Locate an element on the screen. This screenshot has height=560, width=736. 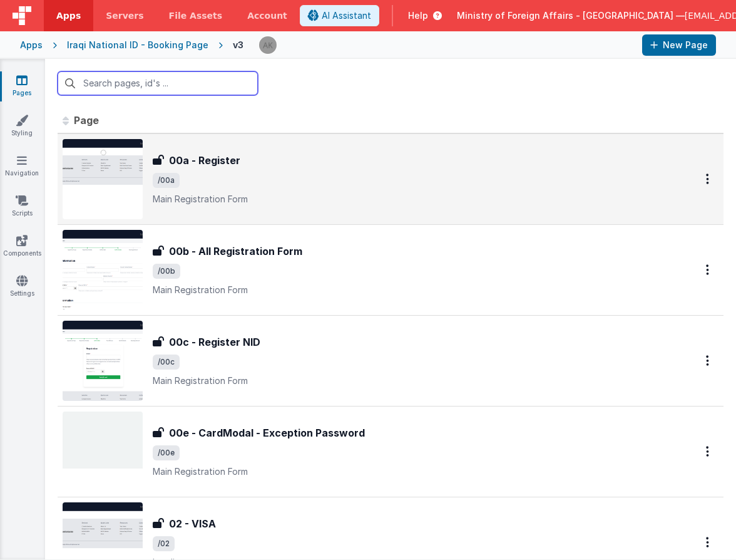
button: AI Assistant is located at coordinates (339, 15).